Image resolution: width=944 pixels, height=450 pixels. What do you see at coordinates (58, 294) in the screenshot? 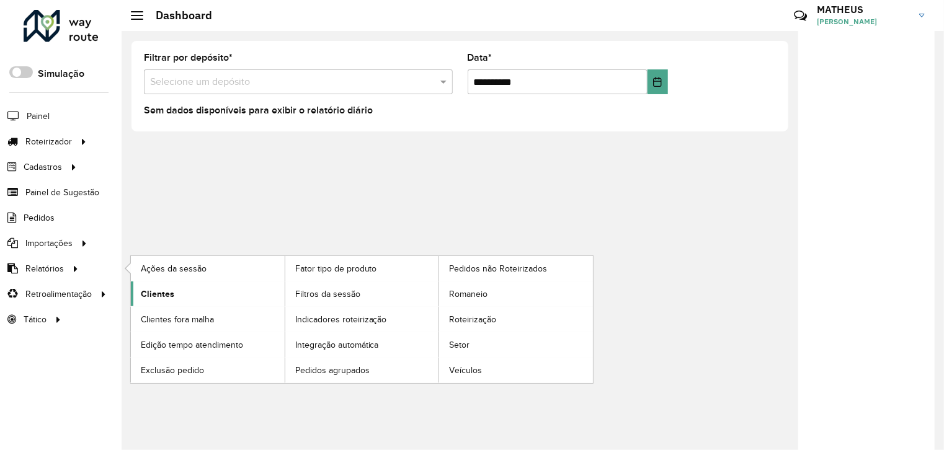
I see `span: Retroalimentação` at bounding box center [58, 294].